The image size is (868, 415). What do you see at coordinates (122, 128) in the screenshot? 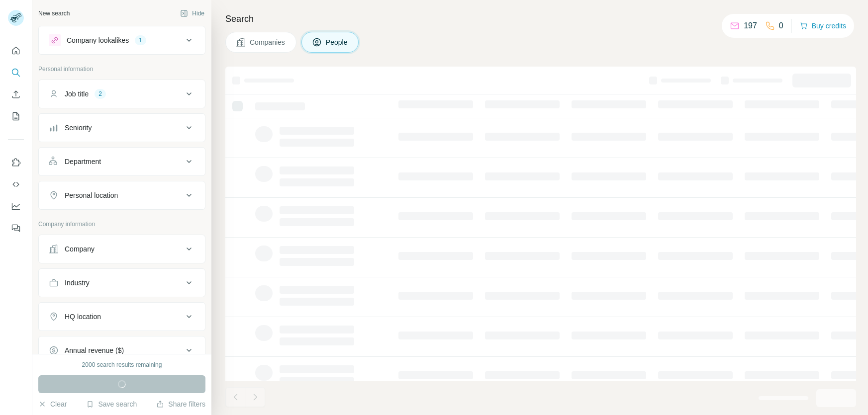
I see `button: Seniority` at bounding box center [122, 128].